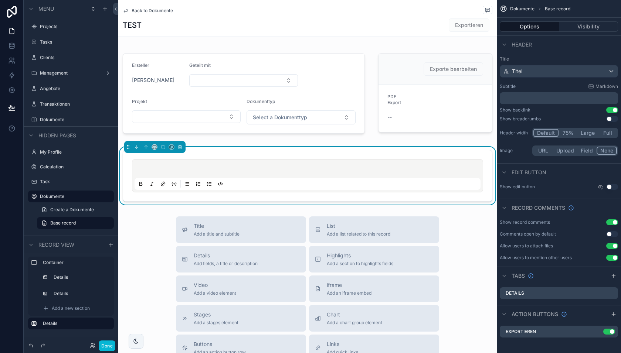  What do you see at coordinates (76, 167) in the screenshot?
I see `label: Calculation` at bounding box center [76, 167].